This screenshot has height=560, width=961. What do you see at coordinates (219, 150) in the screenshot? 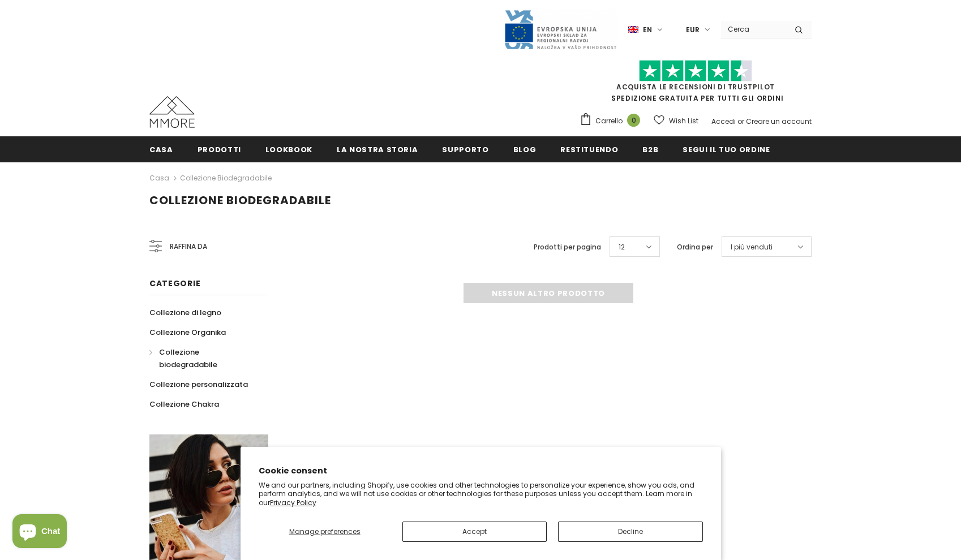
I see `span: Prodotti` at bounding box center [219, 150].